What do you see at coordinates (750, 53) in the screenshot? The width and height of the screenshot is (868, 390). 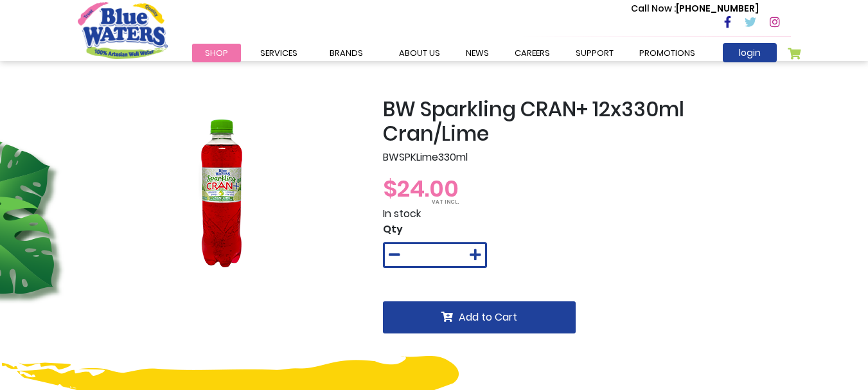 I see `a: login` at bounding box center [750, 53].